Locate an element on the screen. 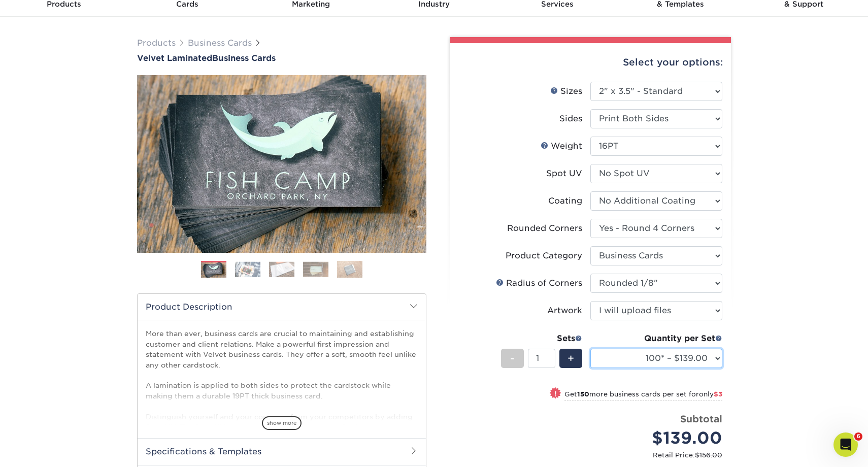 The height and width of the screenshot is (467, 868). h2: Specifications & Templates is located at coordinates (282, 451).